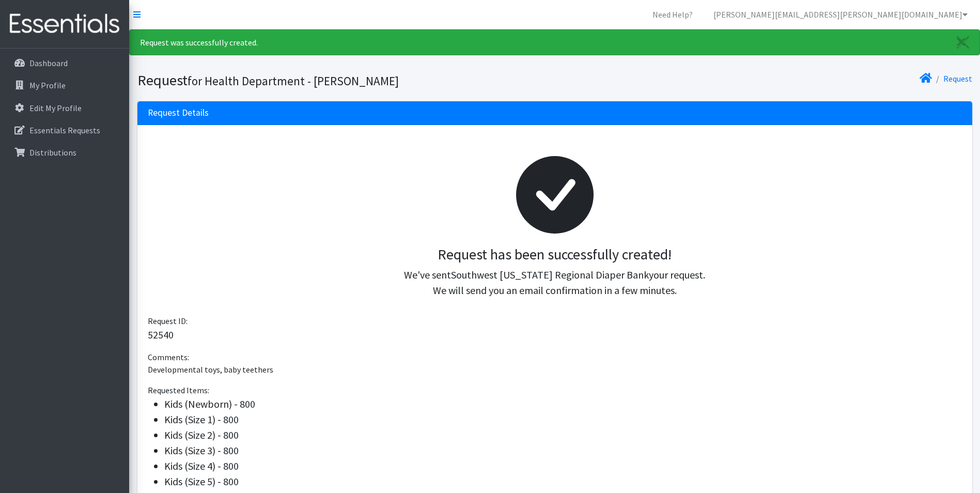 The image size is (980, 493). What do you see at coordinates (344, 80) in the screenshot?
I see `h1: Request` at bounding box center [344, 80].